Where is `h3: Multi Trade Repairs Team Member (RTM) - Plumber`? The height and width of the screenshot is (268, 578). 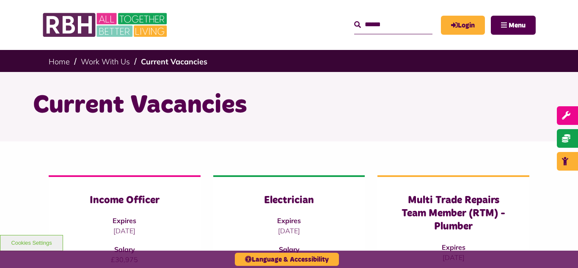
h3: Multi Trade Repairs Team Member (RTM) - Plumber is located at coordinates (453, 214).